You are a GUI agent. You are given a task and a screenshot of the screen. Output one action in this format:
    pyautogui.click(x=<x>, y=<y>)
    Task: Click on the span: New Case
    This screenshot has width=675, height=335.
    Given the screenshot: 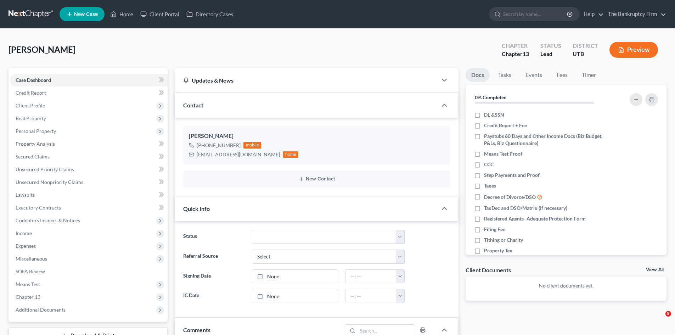 What is the action you would take?
    pyautogui.click(x=86, y=14)
    